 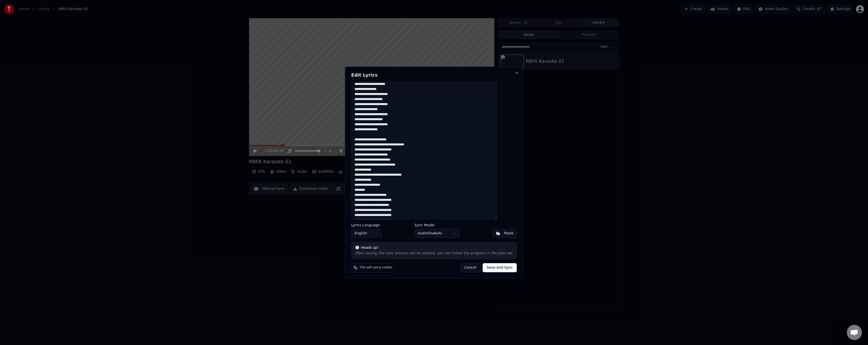 I want to click on button: Cancel, so click(x=470, y=268).